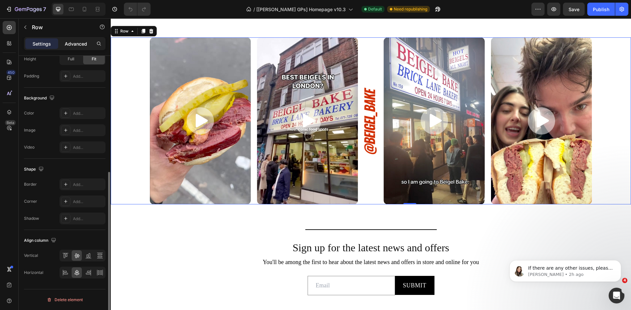 This screenshot has height=310, width=631. Describe the element at coordinates (240, 267) in the screenshot. I see `input: Email` at that location.